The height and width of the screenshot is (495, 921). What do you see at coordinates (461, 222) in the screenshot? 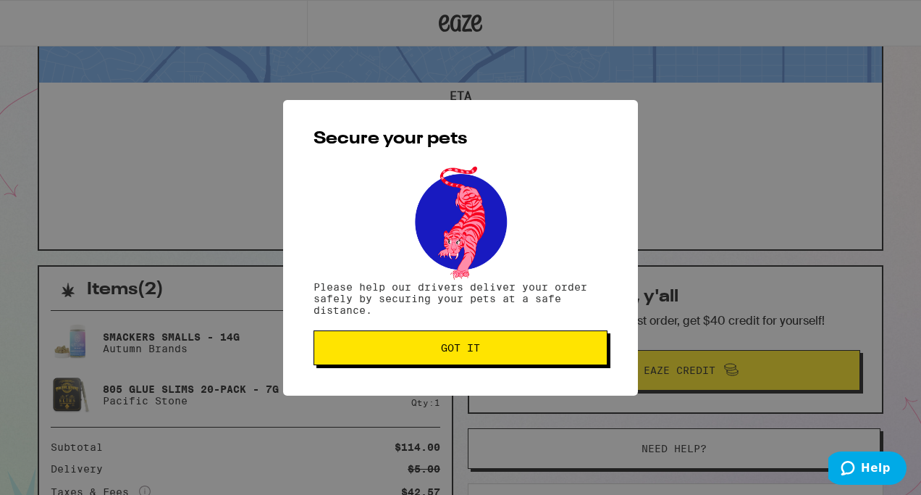
I see `img: pets` at bounding box center [461, 222].